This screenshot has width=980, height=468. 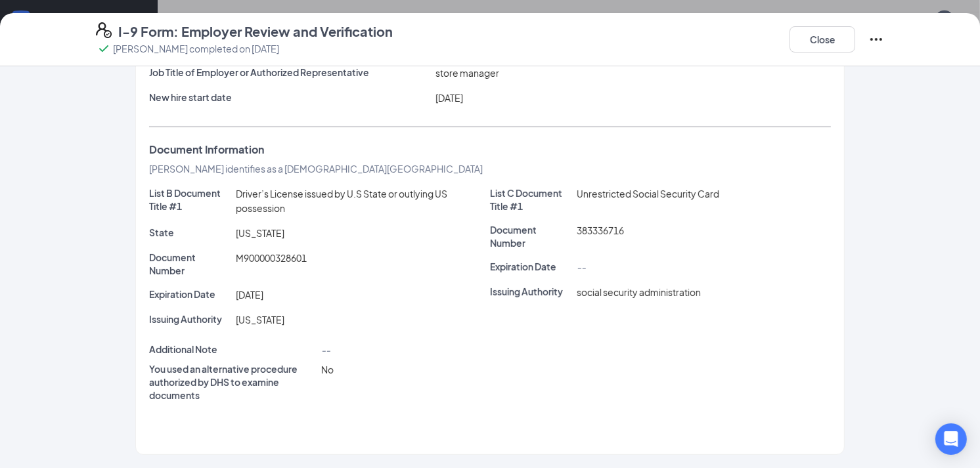 I want to click on span: Document Information, so click(x=206, y=150).